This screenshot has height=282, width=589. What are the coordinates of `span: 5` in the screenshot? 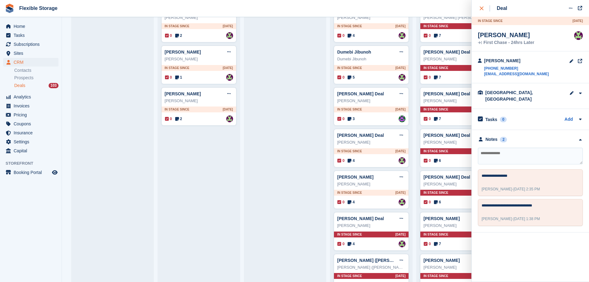 It's located at (351, 77).